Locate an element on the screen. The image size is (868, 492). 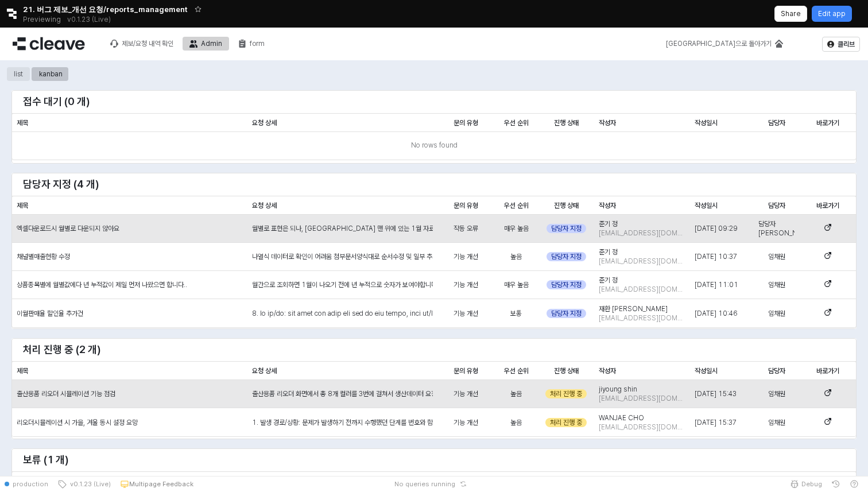
button: Releases and History is located at coordinates (89, 19).